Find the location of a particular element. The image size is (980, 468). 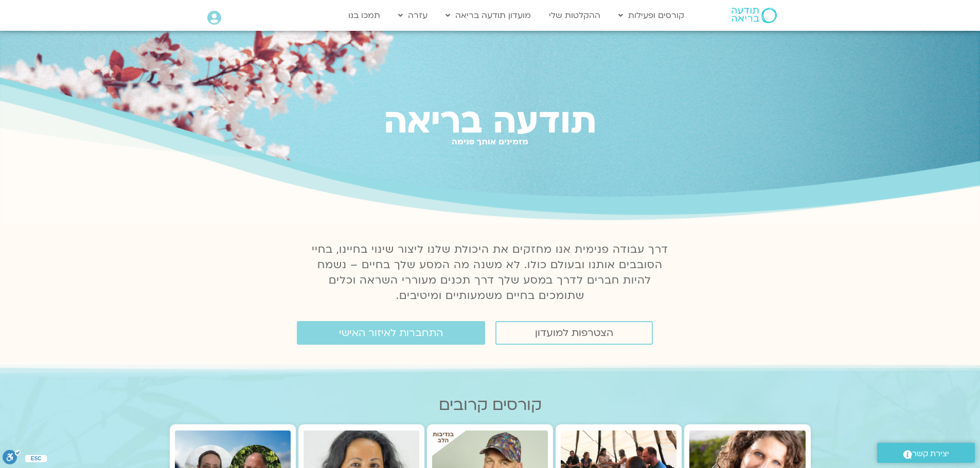

span: הצטרפות למועדון is located at coordinates (574, 333).